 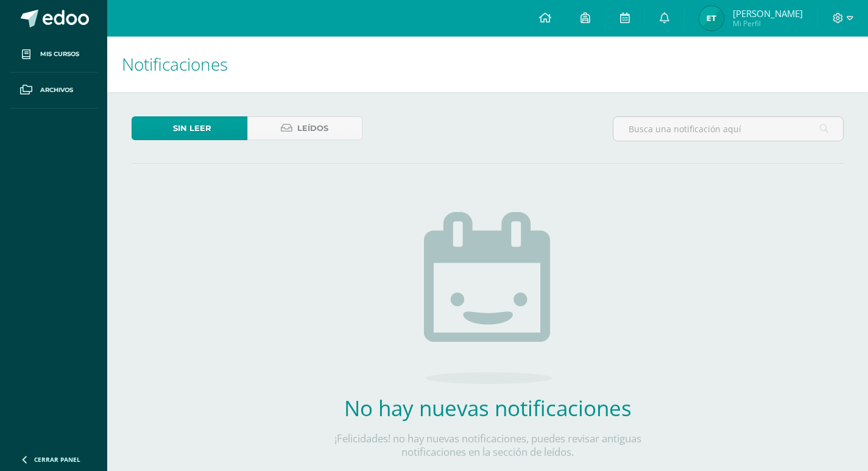 I want to click on a: Leídos, so click(x=305, y=128).